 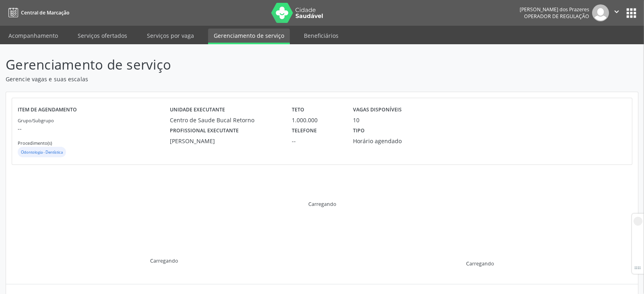 I want to click on label: Teto, so click(x=298, y=110).